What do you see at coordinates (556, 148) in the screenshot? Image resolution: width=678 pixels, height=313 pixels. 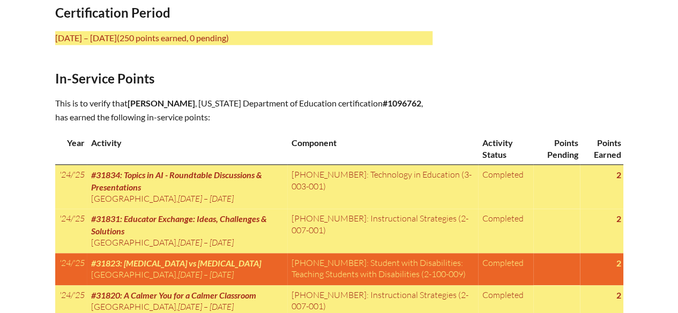 I see `th: Points Pending` at bounding box center [556, 148].